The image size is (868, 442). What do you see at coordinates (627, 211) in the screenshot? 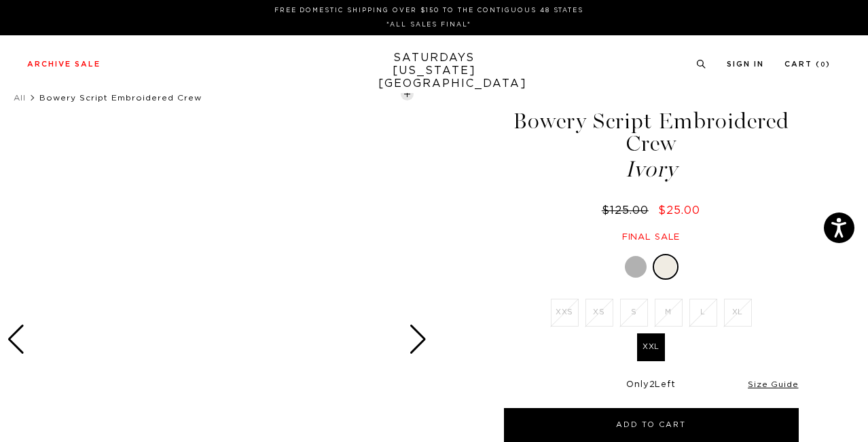
I see `del: $125.00` at bounding box center [627, 211].